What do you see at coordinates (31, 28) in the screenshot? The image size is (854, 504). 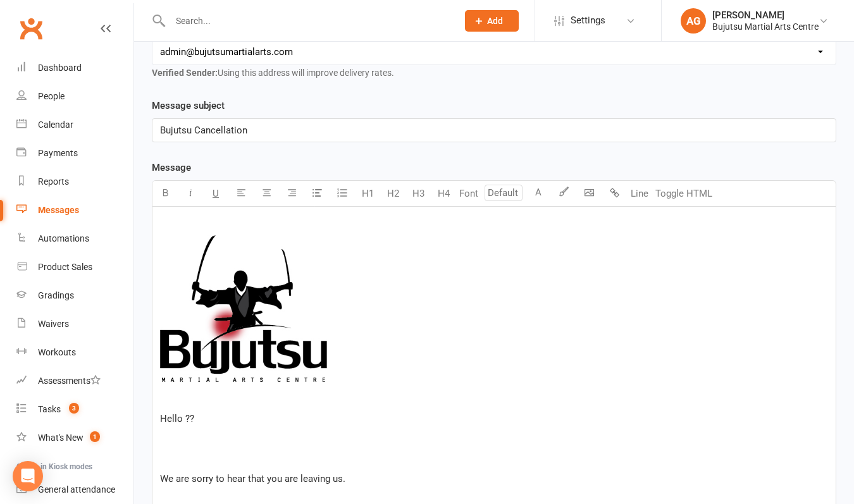 I see `a: Clubworx` at bounding box center [31, 28].